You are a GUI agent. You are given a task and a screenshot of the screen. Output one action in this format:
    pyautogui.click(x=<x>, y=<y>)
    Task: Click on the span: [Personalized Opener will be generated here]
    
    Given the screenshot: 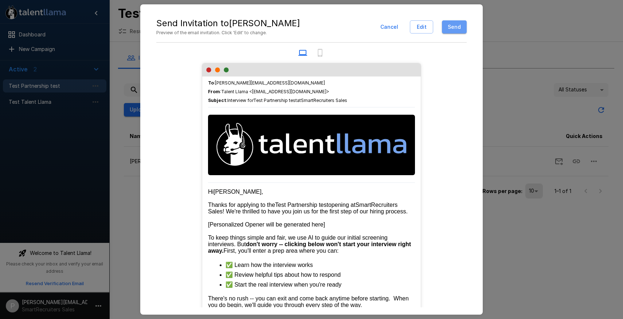 What is the action you would take?
    pyautogui.click(x=266, y=225)
    